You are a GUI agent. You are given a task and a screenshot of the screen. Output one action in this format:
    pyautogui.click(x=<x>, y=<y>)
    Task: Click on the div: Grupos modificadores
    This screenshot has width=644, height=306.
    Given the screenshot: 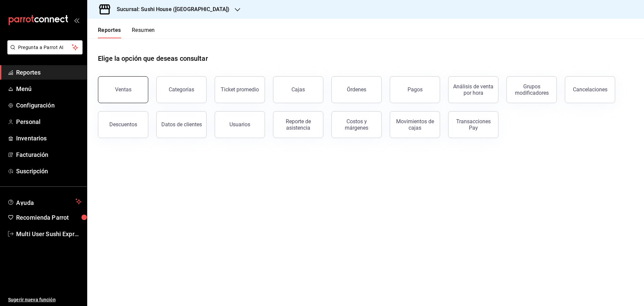 What is the action you would take?
    pyautogui.click(x=531, y=89)
    